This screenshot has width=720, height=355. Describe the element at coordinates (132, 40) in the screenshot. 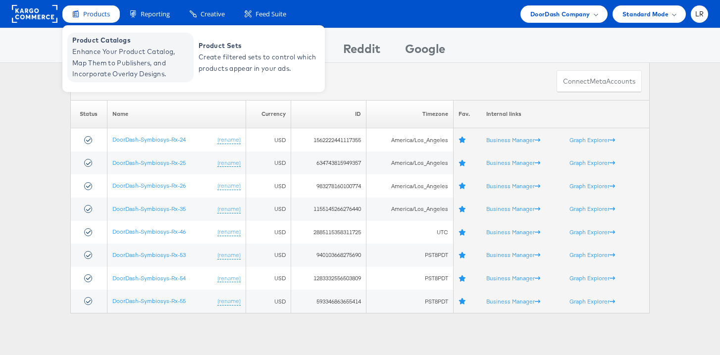

I see `span: Product Catalogs` at that location.